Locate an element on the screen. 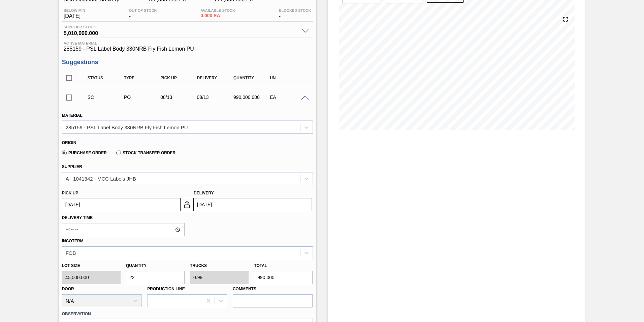 The height and width of the screenshot is (322, 644). label: Incoterm is located at coordinates (73, 241).